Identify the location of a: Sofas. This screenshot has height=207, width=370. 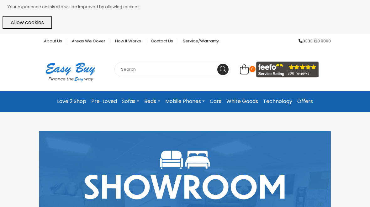
(131, 101).